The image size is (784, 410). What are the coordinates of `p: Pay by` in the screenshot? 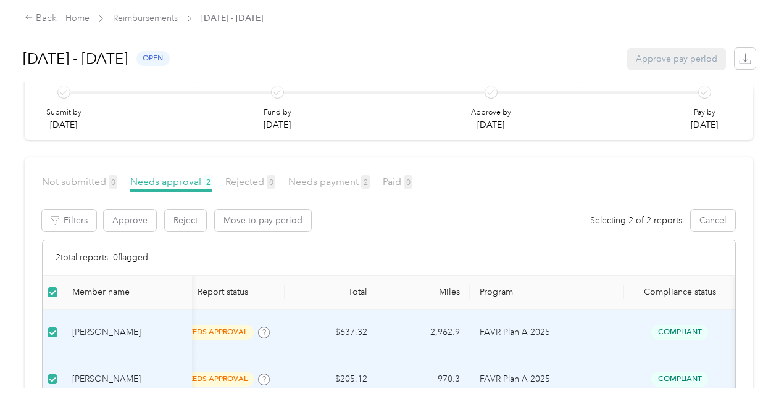 It's located at (704, 113).